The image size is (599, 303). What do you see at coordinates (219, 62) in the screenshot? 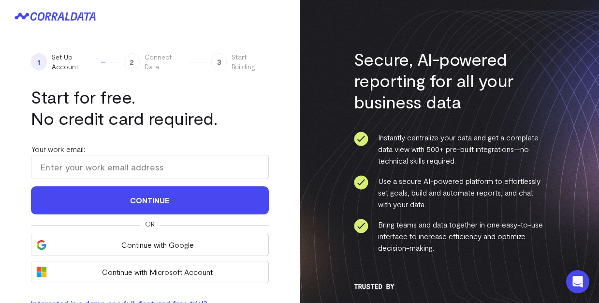
I see `span: 3` at bounding box center [219, 62].